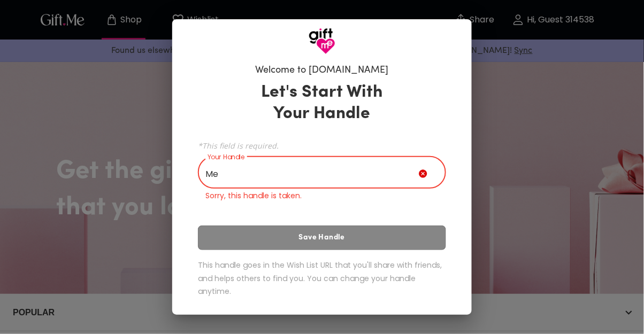 Image resolution: width=644 pixels, height=334 pixels. What do you see at coordinates (322, 103) in the screenshot?
I see `h3: Let's Start With Your Handle` at bounding box center [322, 103].